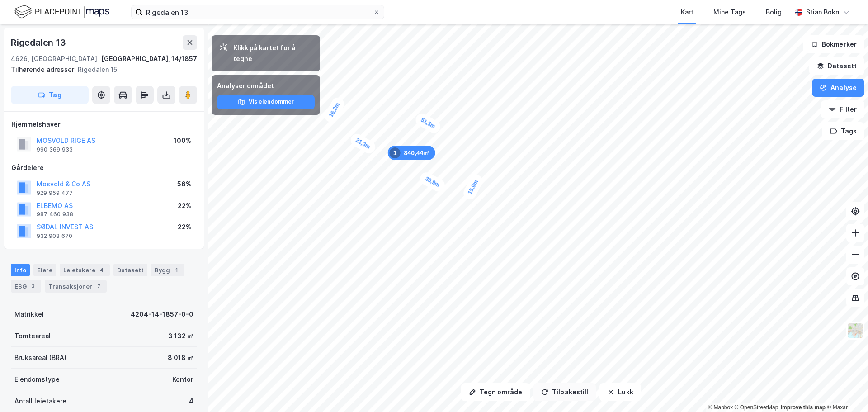  Describe the element at coordinates (33, 287) in the screenshot. I see `div: 3` at that location.